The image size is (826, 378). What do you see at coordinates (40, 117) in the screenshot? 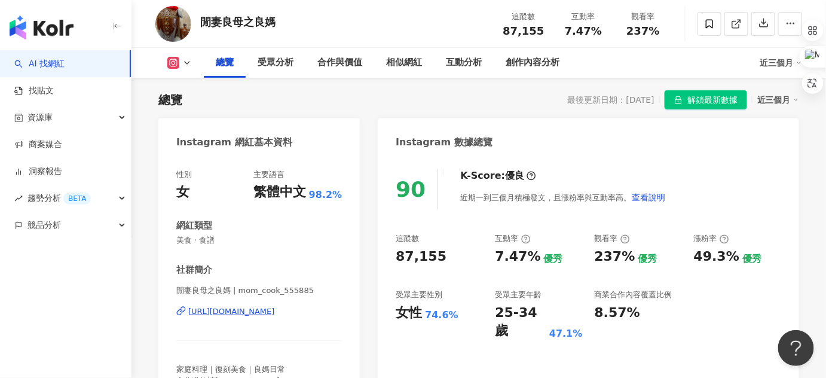
I see `span: 資源庫` at bounding box center [40, 117].